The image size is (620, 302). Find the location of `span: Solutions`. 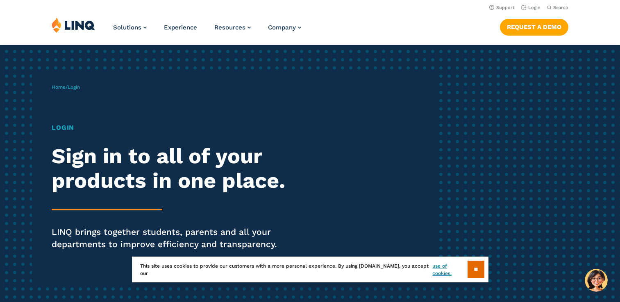

span: Solutions is located at coordinates (127, 27).